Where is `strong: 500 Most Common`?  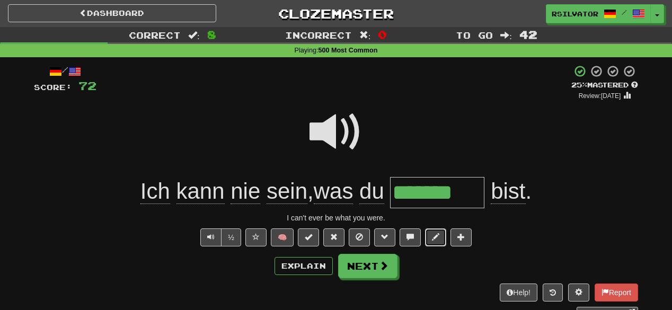 strong: 500 Most Common is located at coordinates (348, 50).